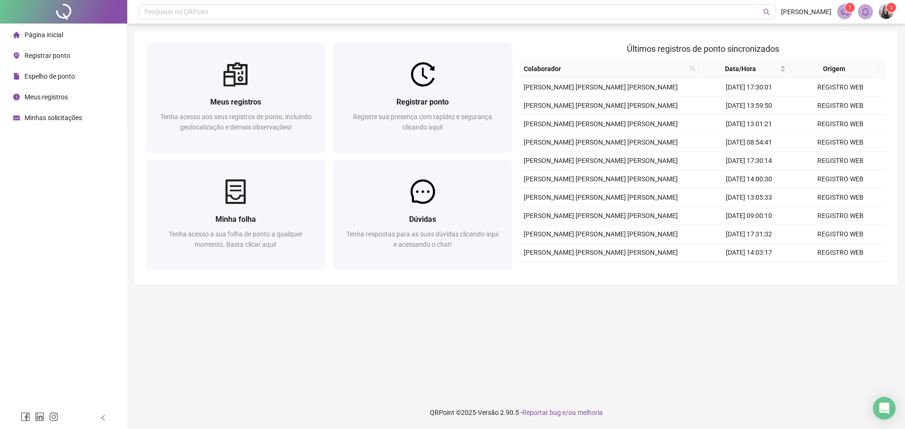  I want to click on span: bell, so click(866, 12).